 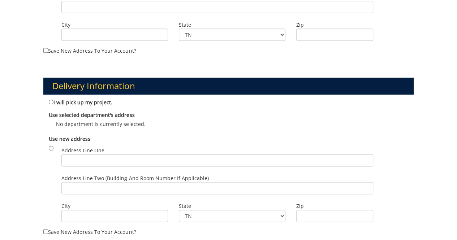 What do you see at coordinates (91, 115) in the screenshot?
I see `b: Use selected department's address` at bounding box center [91, 115].